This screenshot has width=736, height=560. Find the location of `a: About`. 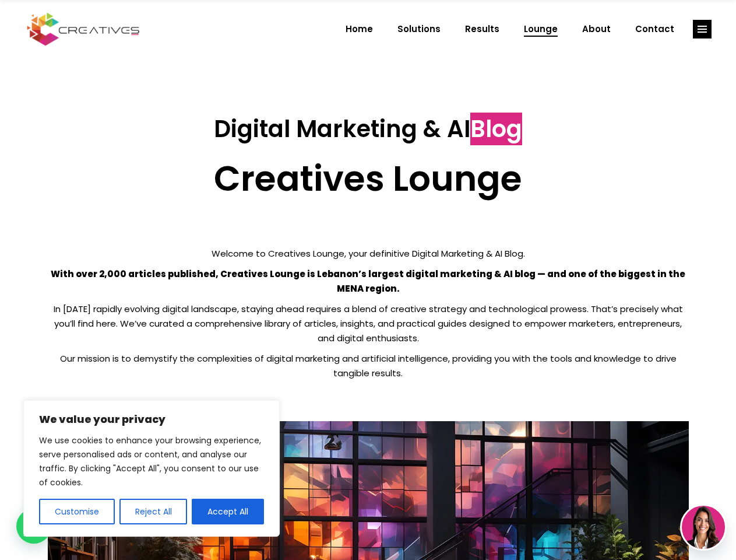

a: About is located at coordinates (597, 30).